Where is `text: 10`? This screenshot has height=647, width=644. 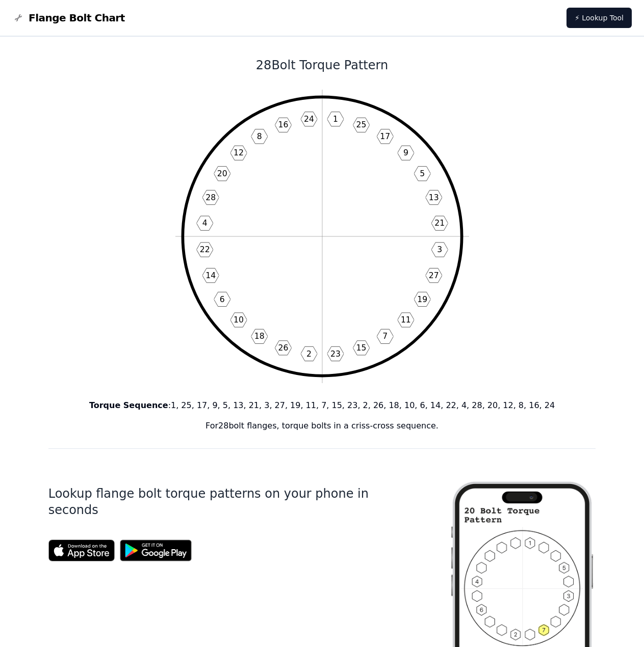
text: 10 is located at coordinates (239, 319).